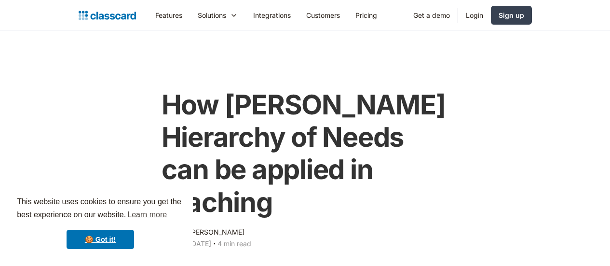  I want to click on a: Get a demo, so click(432, 15).